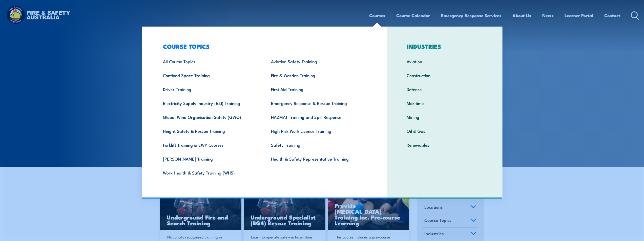 Image resolution: width=644 pixels, height=241 pixels. Describe the element at coordinates (317, 158) in the screenshot. I see `a: Health & Safety Representative Training` at that location.